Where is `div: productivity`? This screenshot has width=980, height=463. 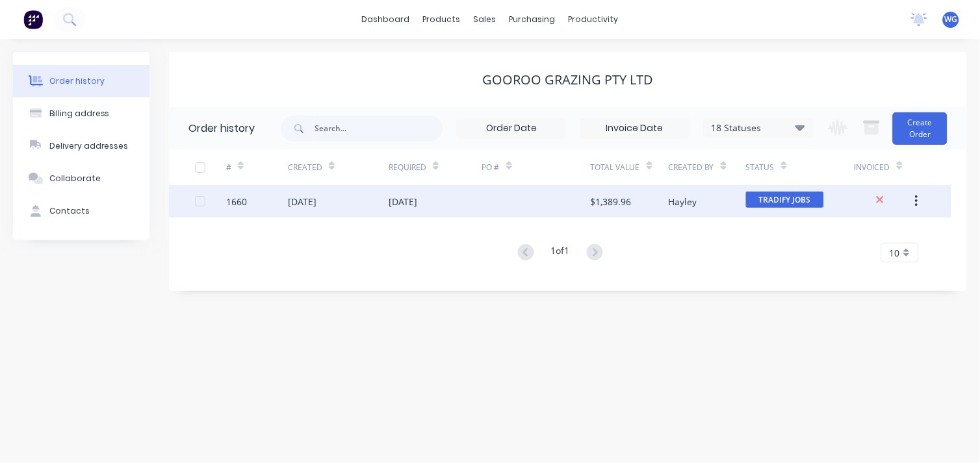
div: productivity is located at coordinates (593, 20).